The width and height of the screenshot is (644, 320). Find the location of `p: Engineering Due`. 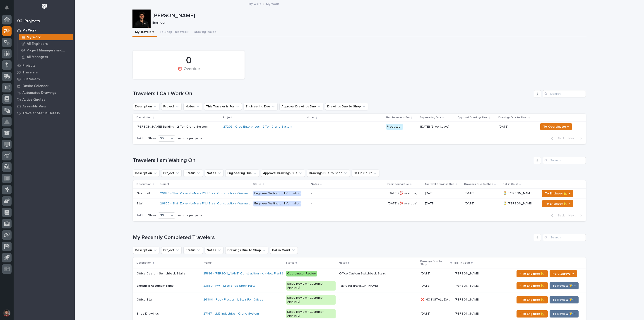

p: Engineering Due is located at coordinates (431, 118).